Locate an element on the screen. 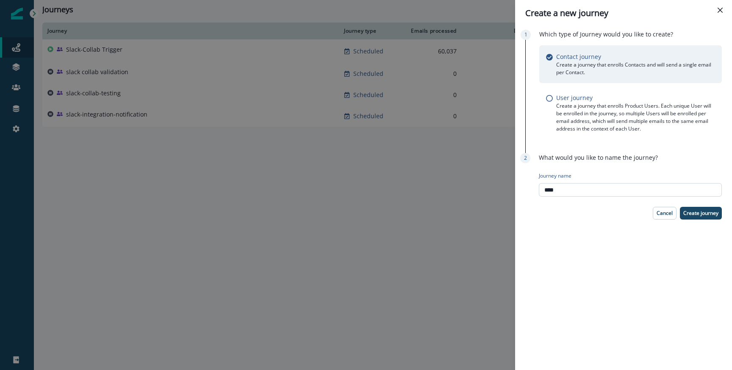 This screenshot has height=370, width=732. div: Create a new journey is located at coordinates (624, 13).